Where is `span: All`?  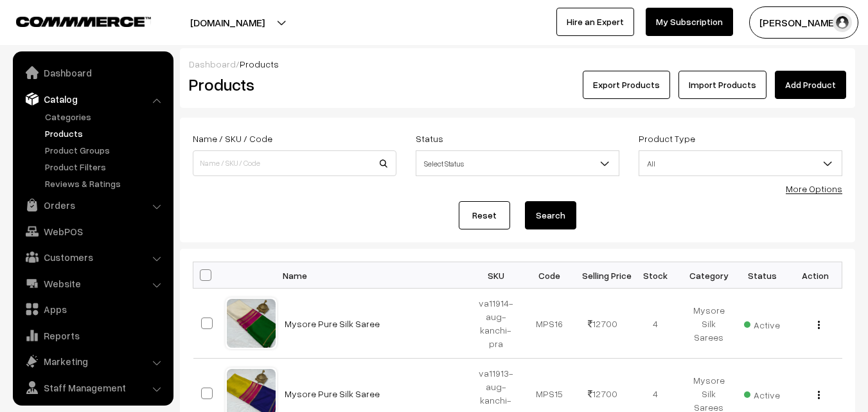 span: All is located at coordinates (740, 163).